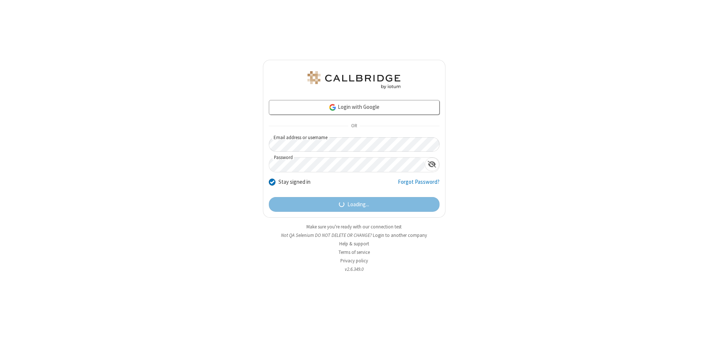  Describe the element at coordinates (332, 107) in the screenshot. I see `img: google-icon.png` at that location.